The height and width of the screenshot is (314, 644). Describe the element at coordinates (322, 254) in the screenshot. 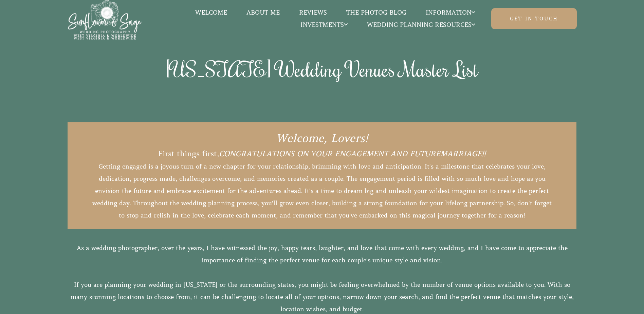

I see `p: As a wedding photographer, over the years, I have witnessed the joy, happy tears, laughter, and l...` at that location.